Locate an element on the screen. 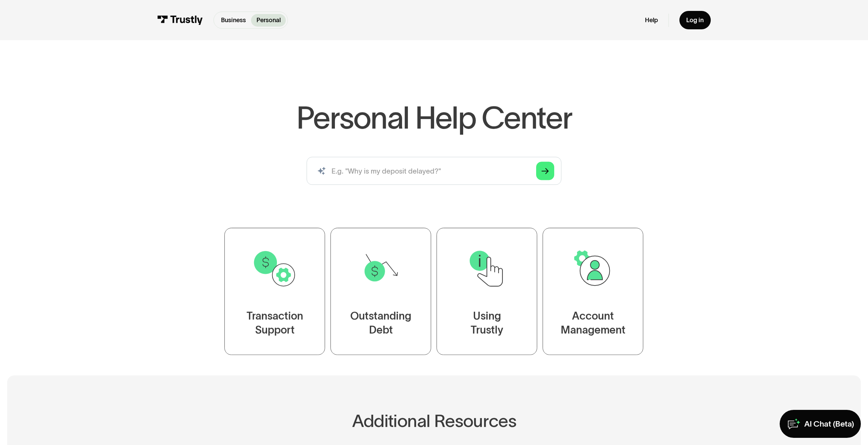 This screenshot has width=868, height=445. p: Business is located at coordinates (234, 20).